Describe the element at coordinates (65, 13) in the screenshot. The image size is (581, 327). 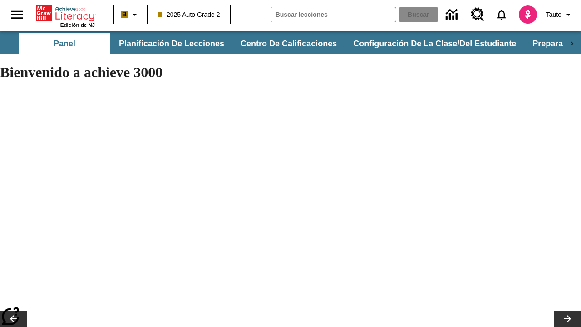
I see `a: Portada` at that location.